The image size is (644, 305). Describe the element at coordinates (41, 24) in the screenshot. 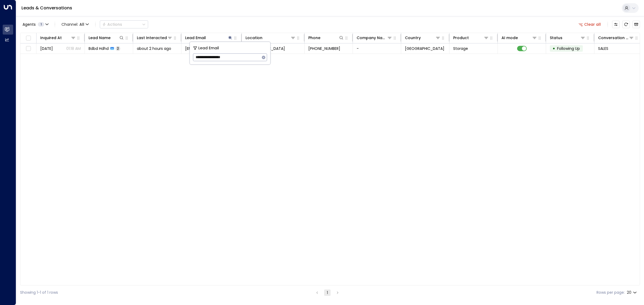

I see `span: 1` at that location.